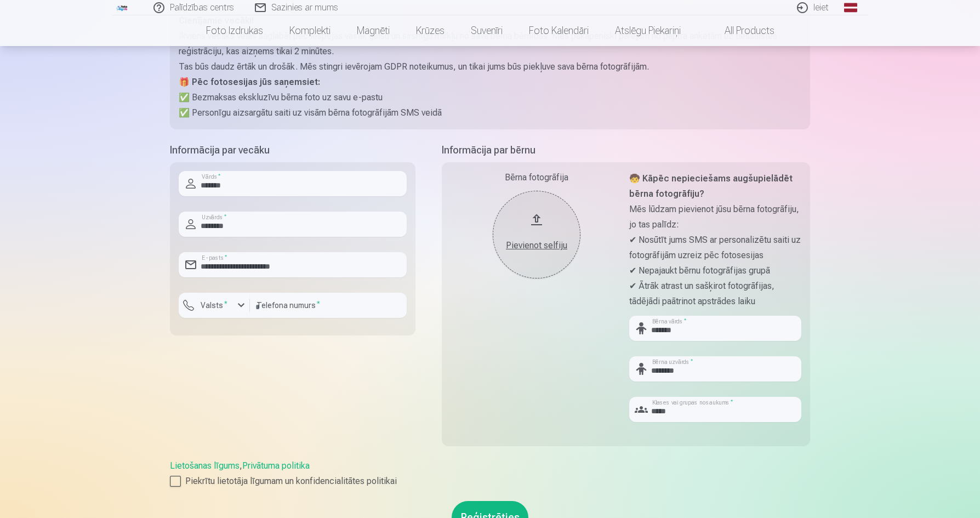  What do you see at coordinates (715, 294) in the screenshot?
I see `p: ✔ Ātrāk atrast un sašķirot fotogrāfijas, tādējādi paātrinot apstrādes laiku` at bounding box center [715, 294].